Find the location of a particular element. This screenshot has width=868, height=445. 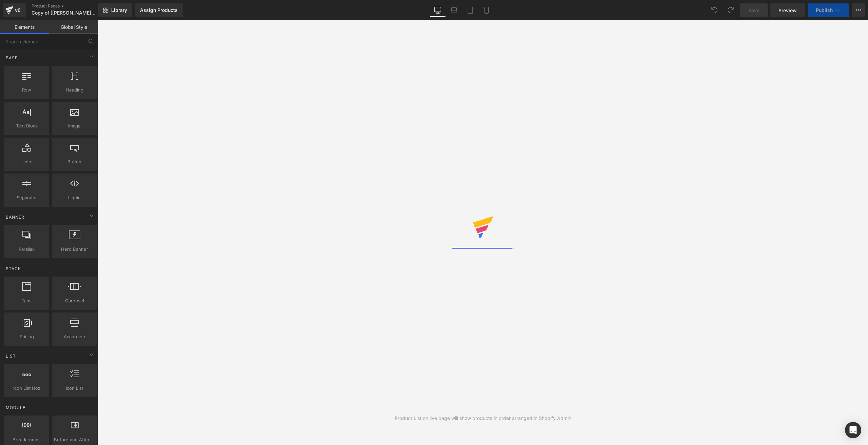

span: Parallax is located at coordinates (26, 249).